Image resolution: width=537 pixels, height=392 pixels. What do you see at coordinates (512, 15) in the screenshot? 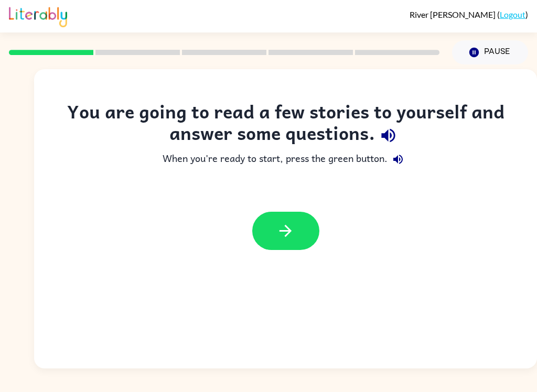
I see `a: Logout` at bounding box center [512, 15].